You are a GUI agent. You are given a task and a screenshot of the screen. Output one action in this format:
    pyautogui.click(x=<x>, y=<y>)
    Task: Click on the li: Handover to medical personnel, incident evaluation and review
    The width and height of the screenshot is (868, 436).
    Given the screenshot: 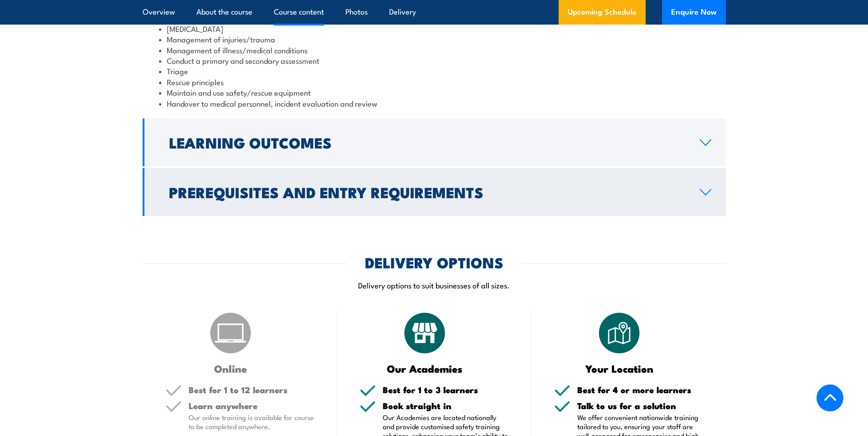 What is the action you would take?
    pyautogui.click(x=434, y=103)
    